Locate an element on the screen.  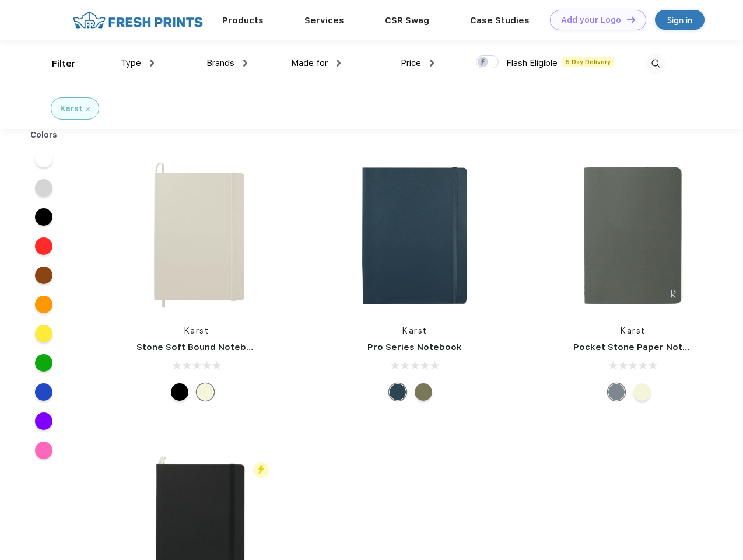
a: Stone Soft Bound Notebook is located at coordinates (200, 347).